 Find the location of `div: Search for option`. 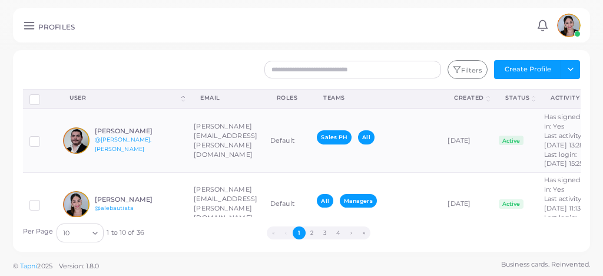

div: Search for option is located at coordinates (80, 233).